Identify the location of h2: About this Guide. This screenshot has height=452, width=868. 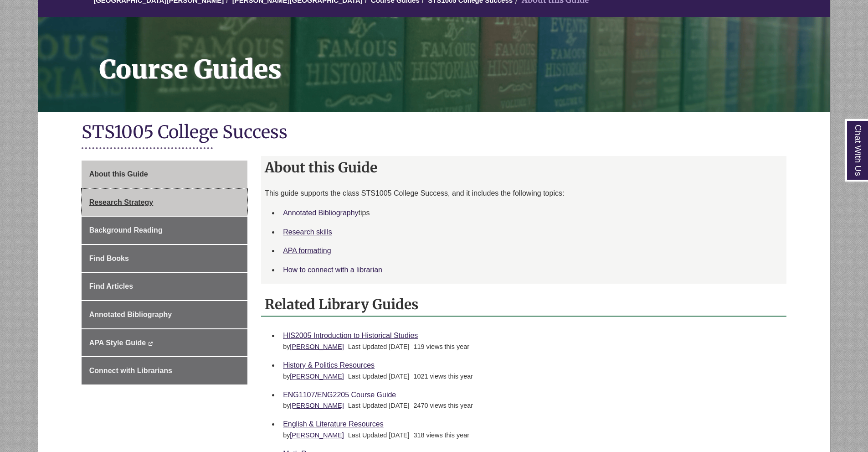
(524, 167).